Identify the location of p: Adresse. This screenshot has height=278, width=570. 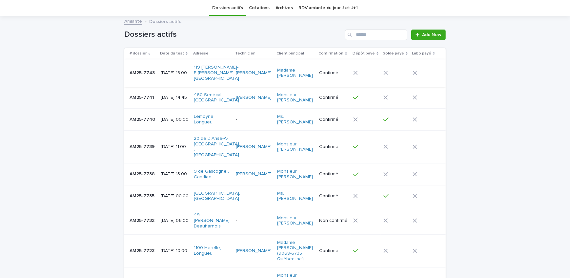
(201, 53).